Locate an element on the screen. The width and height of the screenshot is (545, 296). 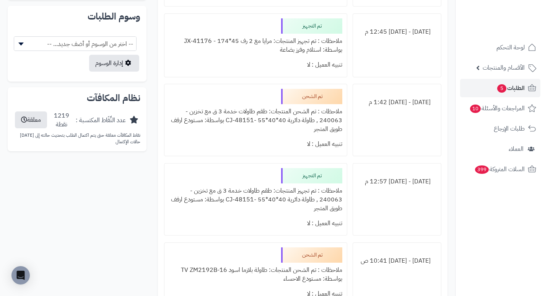
span: طلبات الإرجاع is located at coordinates (509, 128).